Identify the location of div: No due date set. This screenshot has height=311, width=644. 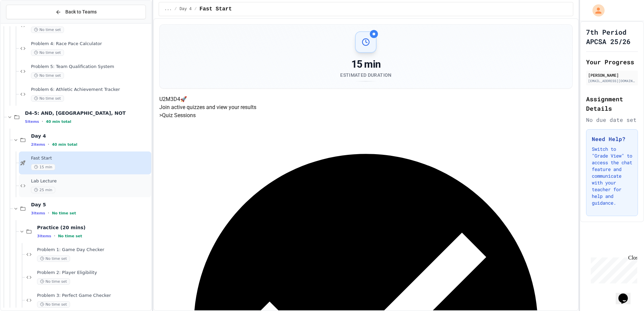
(612, 120).